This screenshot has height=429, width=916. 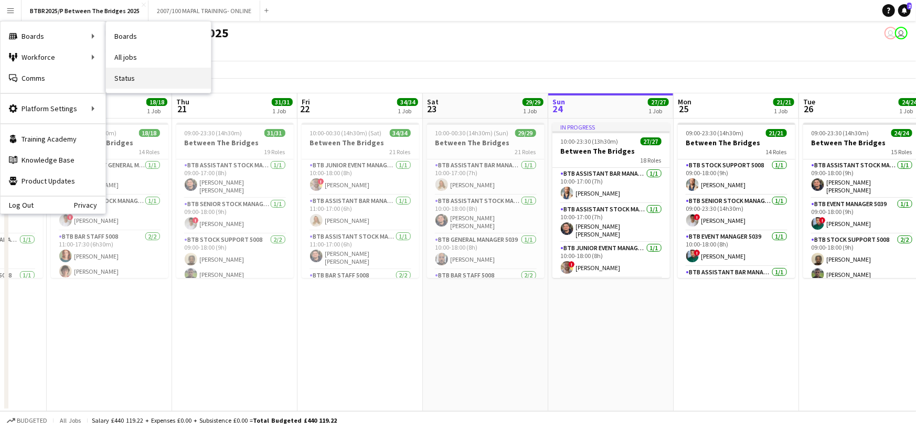 What do you see at coordinates (235, 200) in the screenshot?
I see `app-job-card: 09:00-23:30 (14h30m)31/31Between The Bridges19 RolesBTB Assistant Stock Manager 50061/109:00-17:0...` at bounding box center [235, 200].